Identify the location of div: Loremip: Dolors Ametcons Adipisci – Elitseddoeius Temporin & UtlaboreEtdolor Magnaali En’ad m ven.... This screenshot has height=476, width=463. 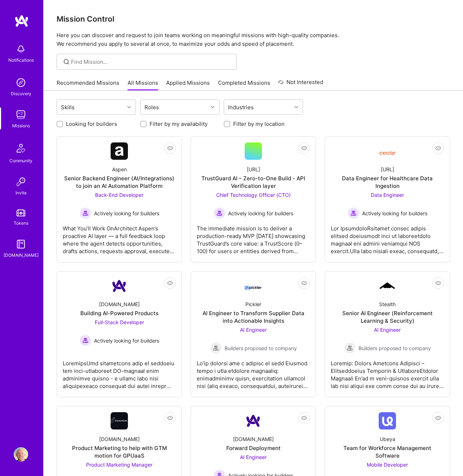
(388, 372).